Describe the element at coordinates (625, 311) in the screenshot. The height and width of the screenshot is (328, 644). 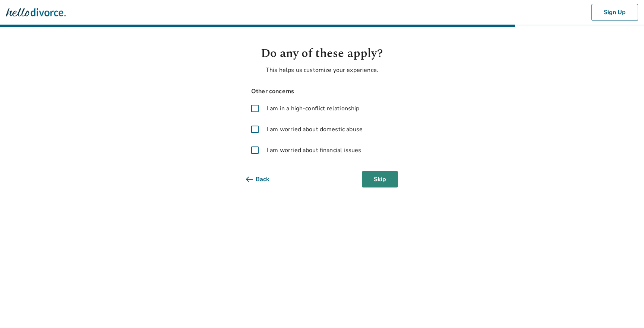
I see `div: Chat Widget` at that location.